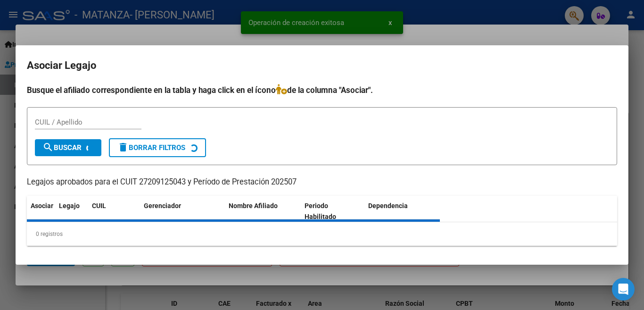 Image resolution: width=644 pixels, height=310 pixels. I want to click on span: Borrar Filtros, so click(152, 148).